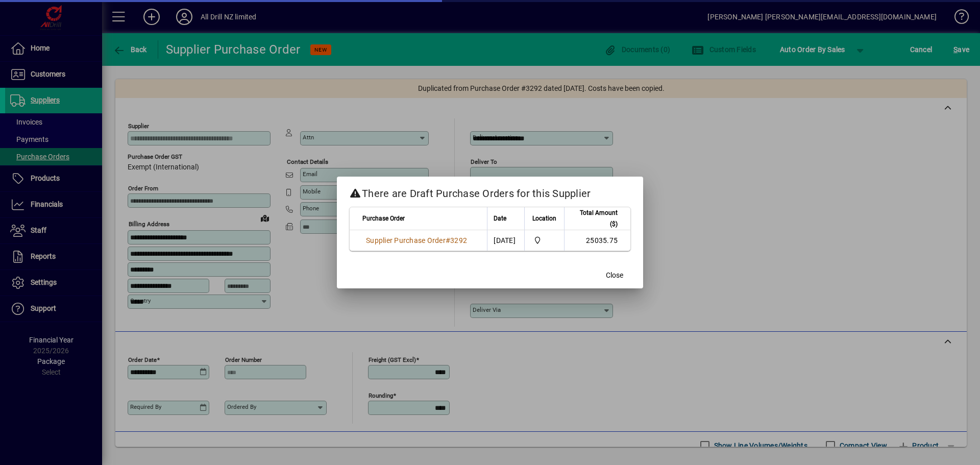 This screenshot has width=980, height=465. I want to click on span: Purchase Order, so click(384, 218).